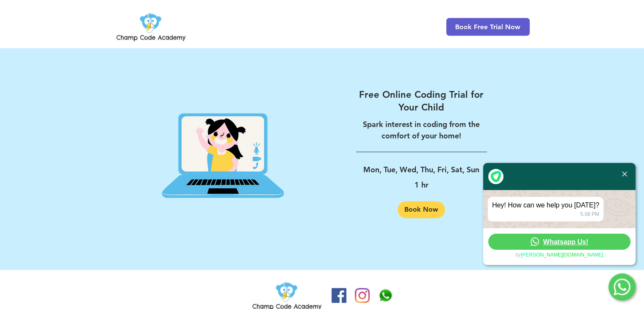  I want to click on img: Facebook, so click(339, 295).